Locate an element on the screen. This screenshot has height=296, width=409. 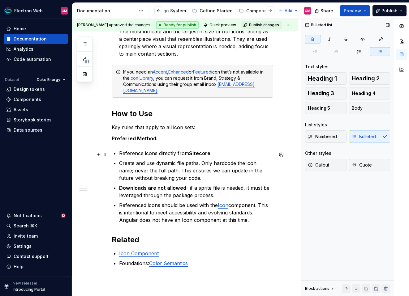
strong: Preferred Method: is located at coordinates (134, 138).